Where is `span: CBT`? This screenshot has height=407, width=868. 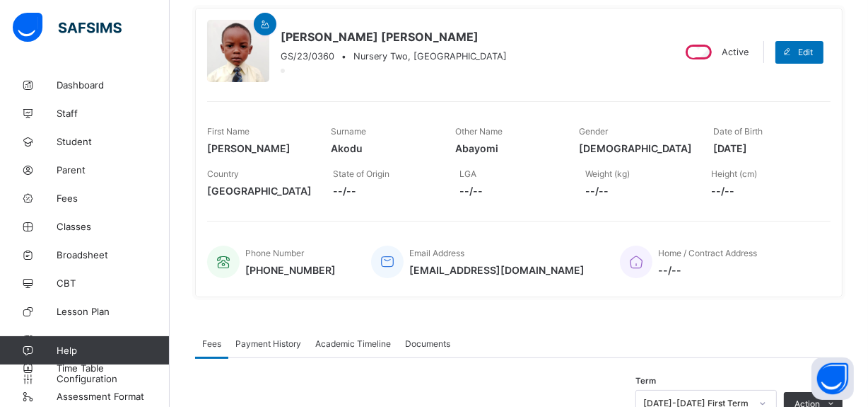 span: CBT is located at coordinates (113, 283).